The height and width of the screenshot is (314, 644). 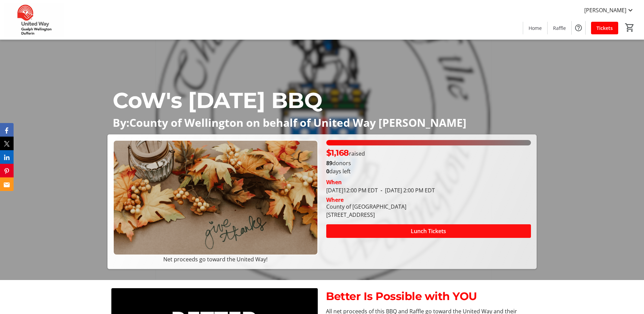 What do you see at coordinates (428, 163) in the screenshot?
I see `p: donors` at bounding box center [428, 163].